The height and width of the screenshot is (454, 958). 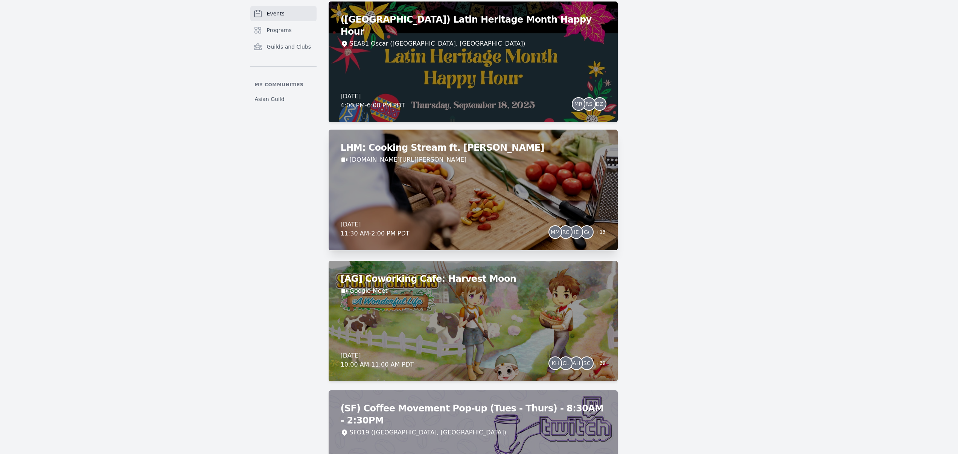 What do you see at coordinates (284, 99) in the screenshot?
I see `a: Asian Guild` at bounding box center [284, 99].